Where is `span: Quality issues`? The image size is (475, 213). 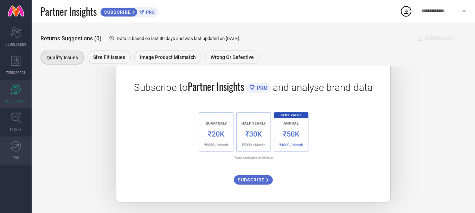
span: Quality issues is located at coordinates (62, 58).